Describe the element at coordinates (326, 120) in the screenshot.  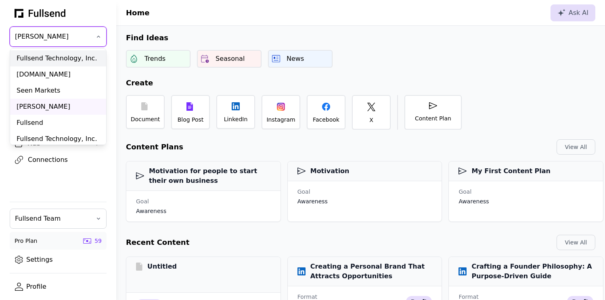
I see `div: Facebook` at that location.